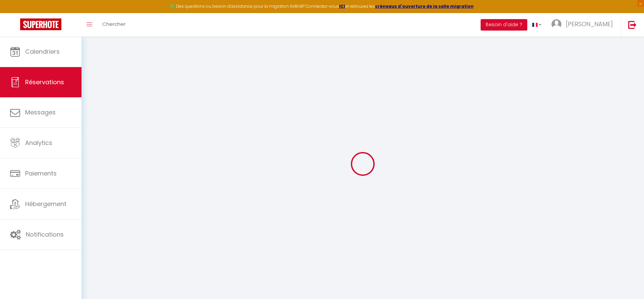 The image size is (644, 299). I want to click on span: Chercher, so click(114, 24).